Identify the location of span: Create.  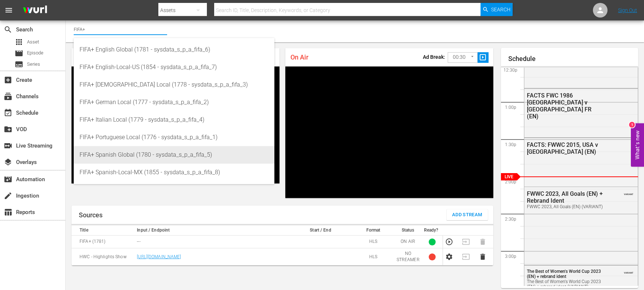
(8, 80).